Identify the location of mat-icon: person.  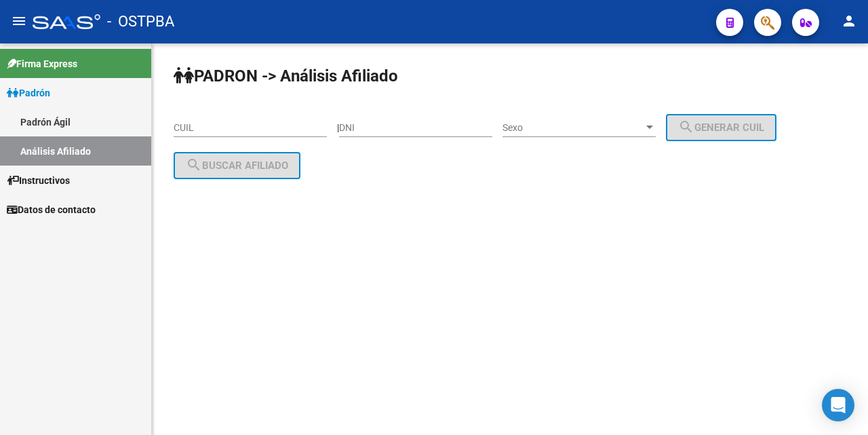
(850, 21).